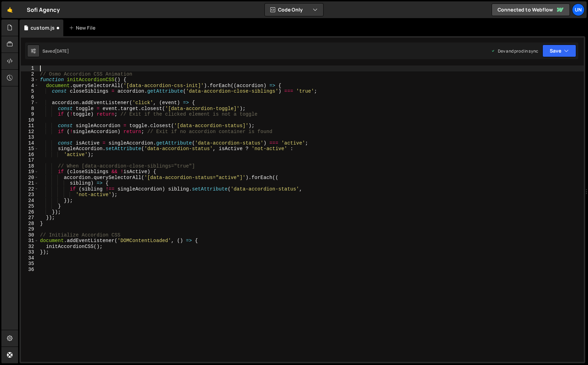  Describe the element at coordinates (29, 137) in the screenshot. I see `div: 13` at that location.